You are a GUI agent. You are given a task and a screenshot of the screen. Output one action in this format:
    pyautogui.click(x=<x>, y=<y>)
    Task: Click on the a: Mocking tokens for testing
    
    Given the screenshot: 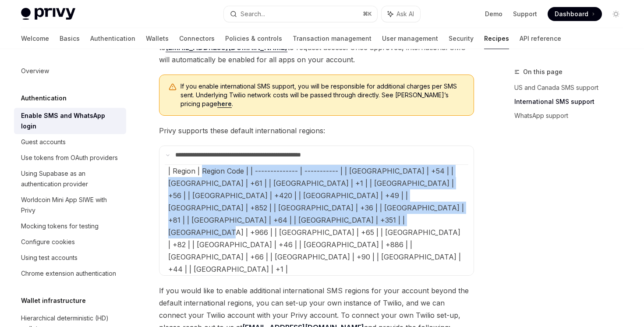 What is the action you would take?
    pyautogui.click(x=70, y=226)
    